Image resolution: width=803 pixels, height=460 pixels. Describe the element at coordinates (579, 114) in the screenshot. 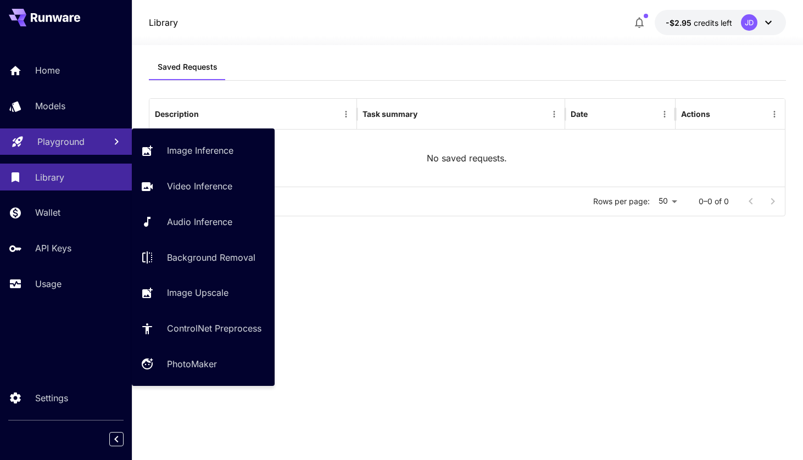

I see `div: Date` at that location.